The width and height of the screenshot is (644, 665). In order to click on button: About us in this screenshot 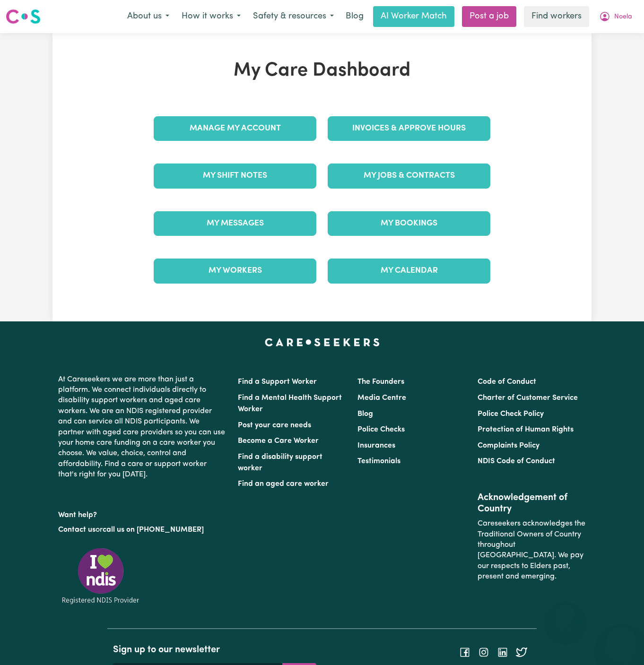, I will do `click(148, 17)`.